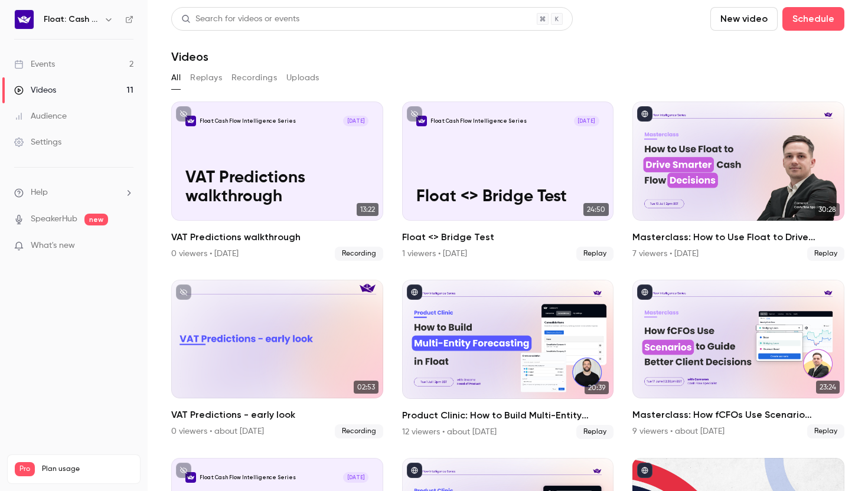  I want to click on button: Uploads, so click(303, 78).